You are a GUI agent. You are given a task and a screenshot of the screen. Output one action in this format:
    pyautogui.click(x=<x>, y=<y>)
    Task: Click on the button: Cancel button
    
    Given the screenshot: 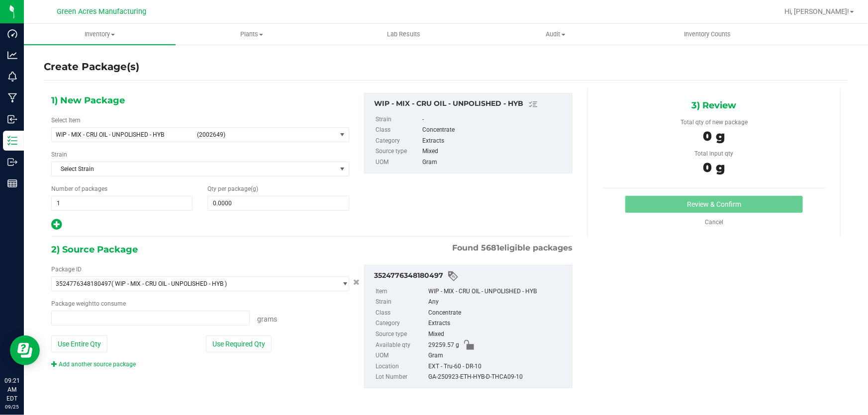 What is the action you would take?
    pyautogui.click(x=356, y=283)
    